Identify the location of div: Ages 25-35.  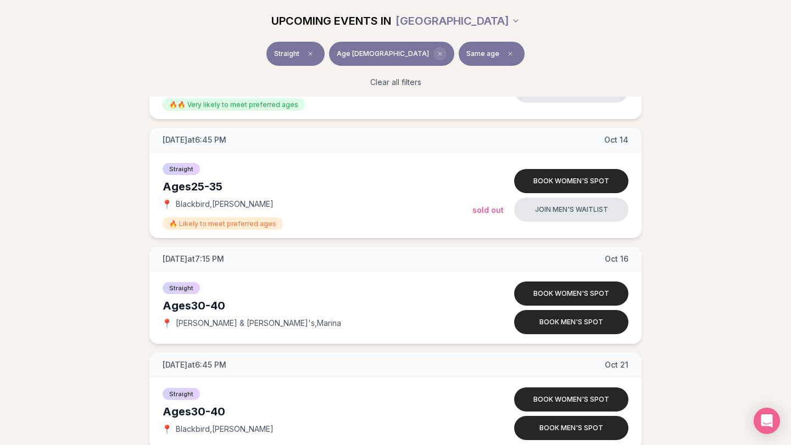
(317, 187).